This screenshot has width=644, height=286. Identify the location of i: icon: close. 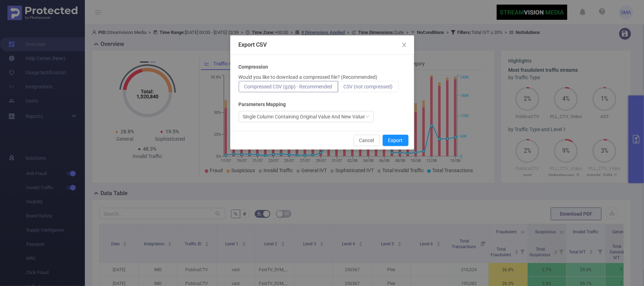
(404, 45).